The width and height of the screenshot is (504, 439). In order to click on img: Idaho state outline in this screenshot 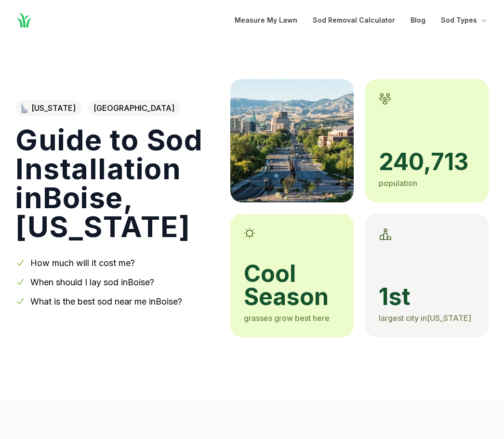, I will do `click(24, 109)`.